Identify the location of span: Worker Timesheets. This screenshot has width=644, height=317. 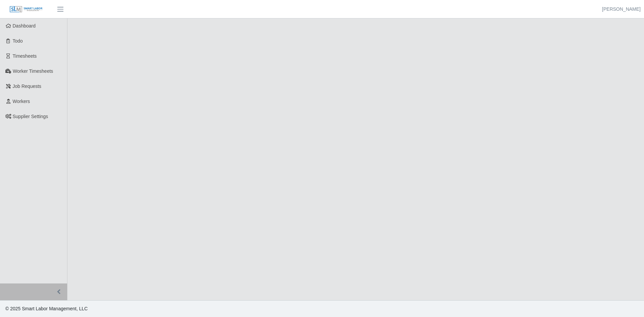
(33, 71).